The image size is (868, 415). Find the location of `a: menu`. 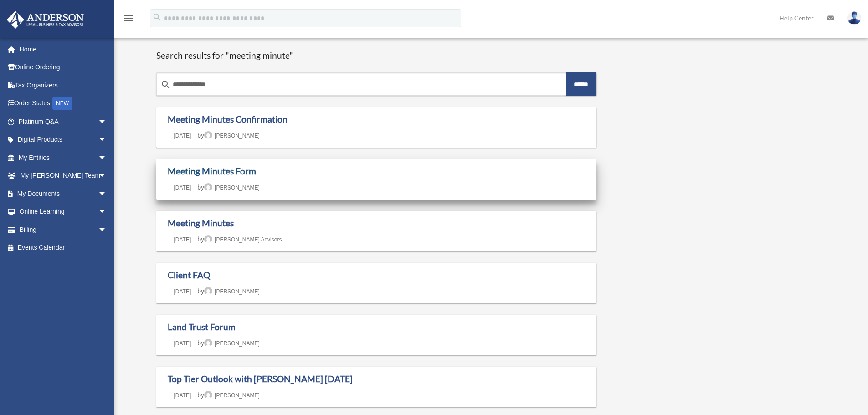

a: menu is located at coordinates (128, 20).